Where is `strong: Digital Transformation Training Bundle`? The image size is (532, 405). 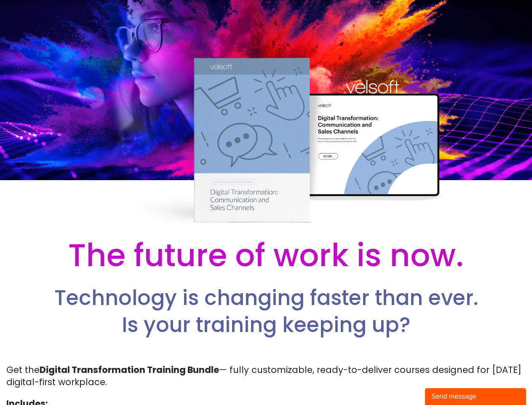 strong: Digital Transformation Training Bundle is located at coordinates (130, 369).